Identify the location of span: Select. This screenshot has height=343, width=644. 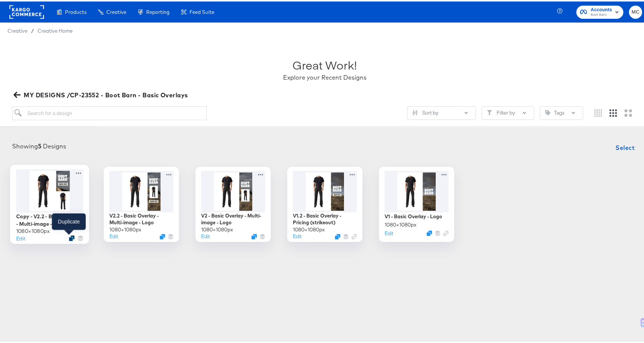
(625, 146).